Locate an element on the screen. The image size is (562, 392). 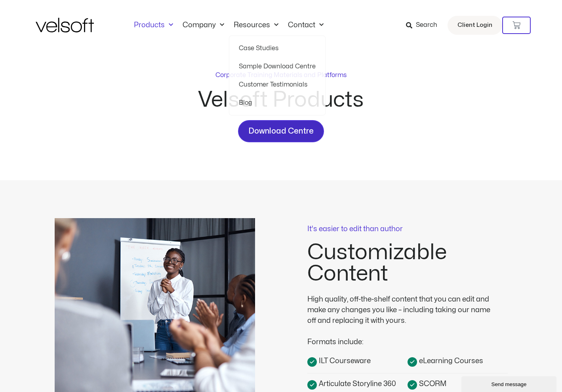
a: Download Centre is located at coordinates (281, 131).